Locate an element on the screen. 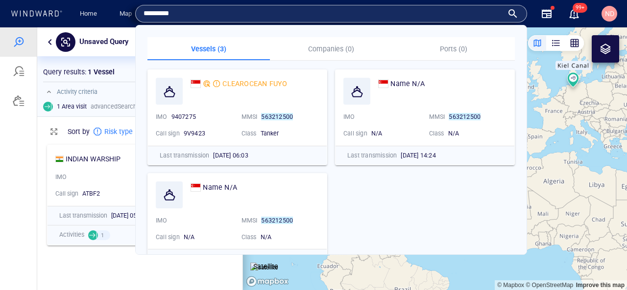 The width and height of the screenshot is (627, 290). div: 419001957 is located at coordinates (189, 150).